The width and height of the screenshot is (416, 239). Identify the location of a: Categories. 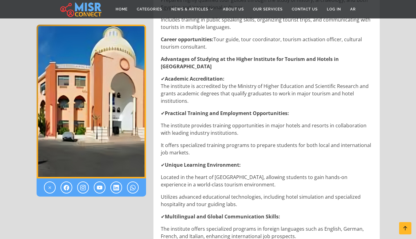
(149, 9).